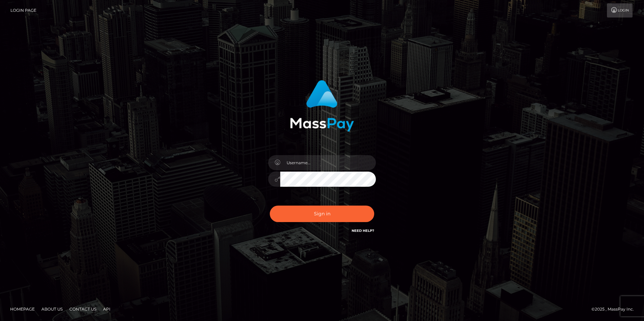  Describe the element at coordinates (328, 163) in the screenshot. I see `input: Username...` at that location.